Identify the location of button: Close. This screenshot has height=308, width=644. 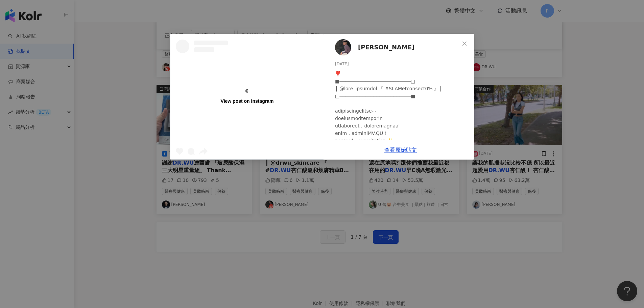
(464, 44).